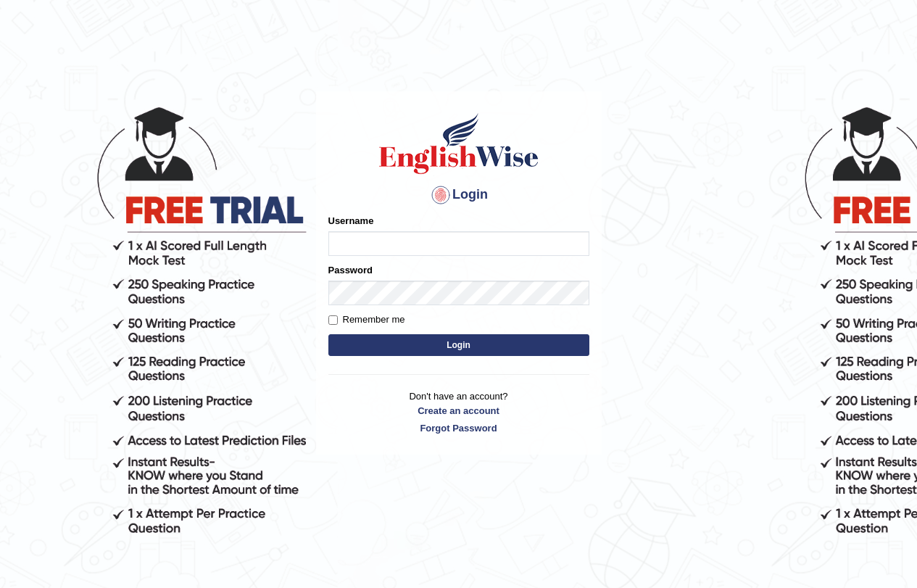  Describe the element at coordinates (459, 195) in the screenshot. I see `h4: Login` at that location.